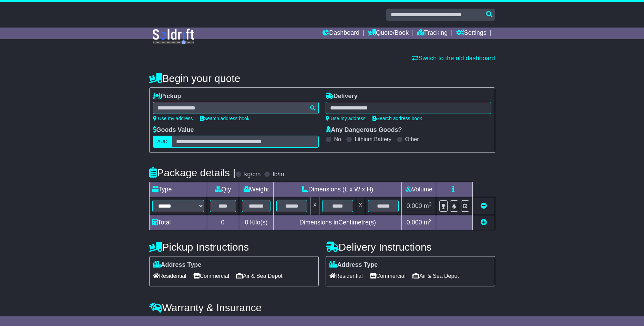 The image size is (644, 326). Describe the element at coordinates (454, 58) in the screenshot. I see `a: Switch to the old dashboard` at that location.